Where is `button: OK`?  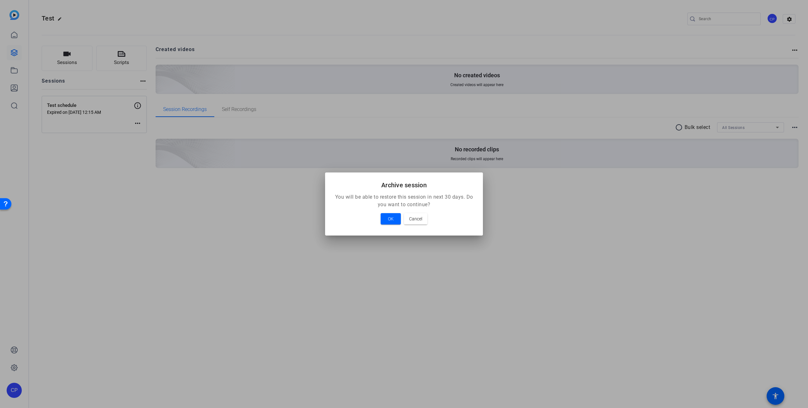 button: OK is located at coordinates (391, 219).